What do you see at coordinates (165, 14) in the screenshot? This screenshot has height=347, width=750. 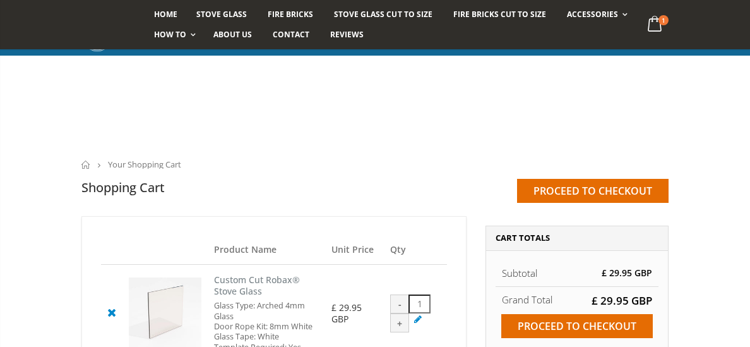 I see `span: Home` at bounding box center [165, 14].